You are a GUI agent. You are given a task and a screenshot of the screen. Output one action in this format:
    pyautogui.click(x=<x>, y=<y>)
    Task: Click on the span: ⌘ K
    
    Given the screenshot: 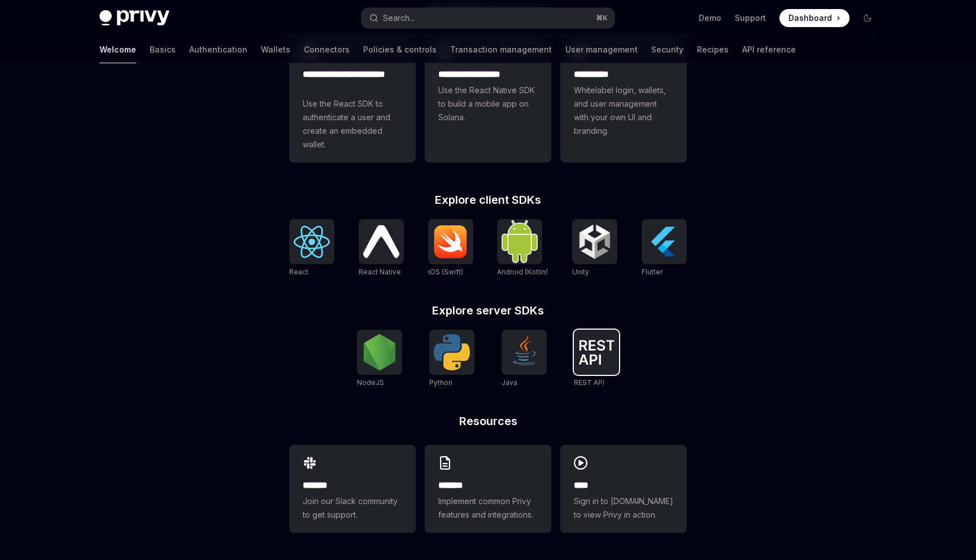 What is the action you would take?
    pyautogui.click(x=601, y=18)
    